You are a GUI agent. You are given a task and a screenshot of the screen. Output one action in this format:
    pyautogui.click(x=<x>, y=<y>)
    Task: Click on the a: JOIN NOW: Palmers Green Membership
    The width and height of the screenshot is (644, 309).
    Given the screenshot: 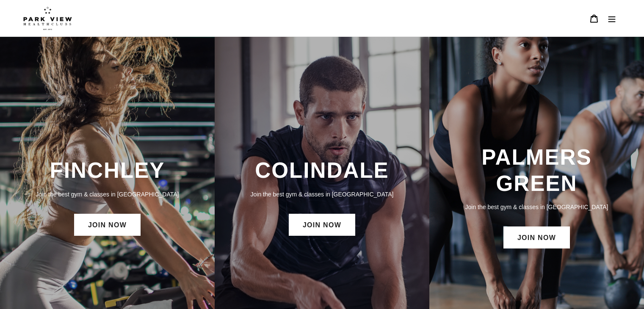 What is the action you would take?
    pyautogui.click(x=536, y=238)
    